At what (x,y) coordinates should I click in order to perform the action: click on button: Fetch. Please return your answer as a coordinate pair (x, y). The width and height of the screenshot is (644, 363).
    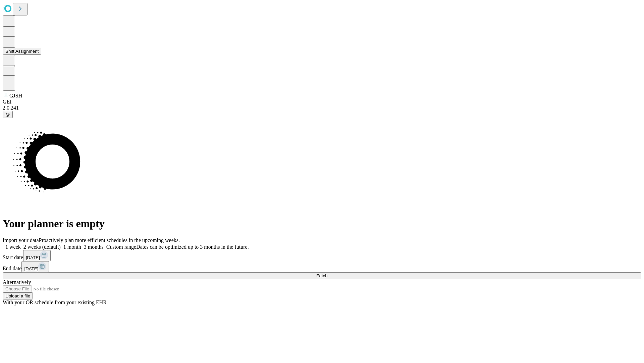
    Looking at the image, I should click on (322, 275).